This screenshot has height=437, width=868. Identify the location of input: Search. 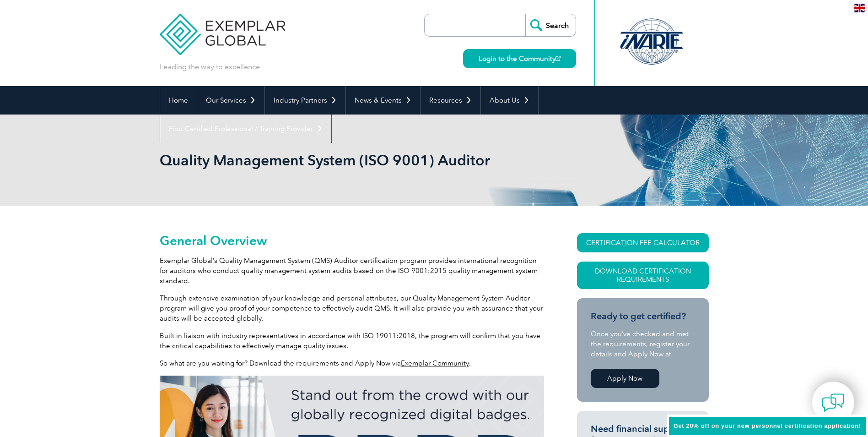
(550, 25).